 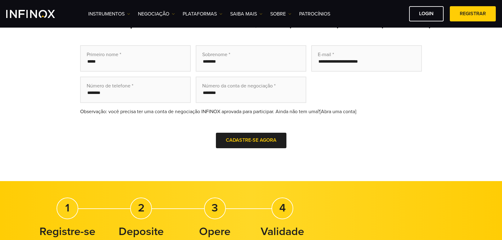 What do you see at coordinates (251, 140) in the screenshot?
I see `span: Cadastre-se agora` at bounding box center [251, 140].